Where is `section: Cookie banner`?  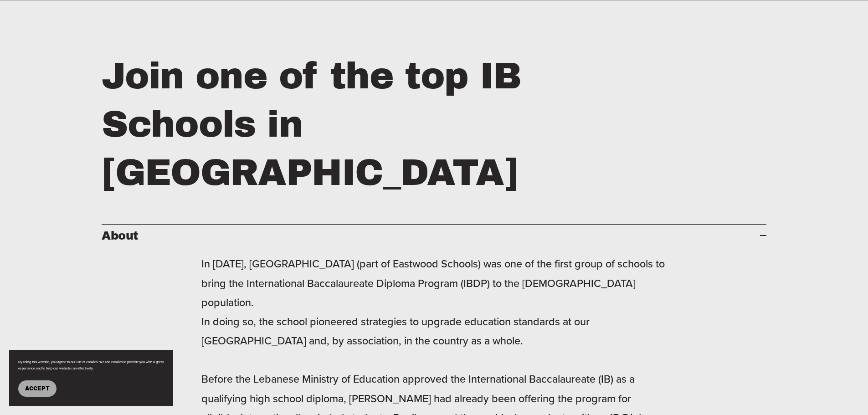
section: Cookie banner is located at coordinates (91, 378).